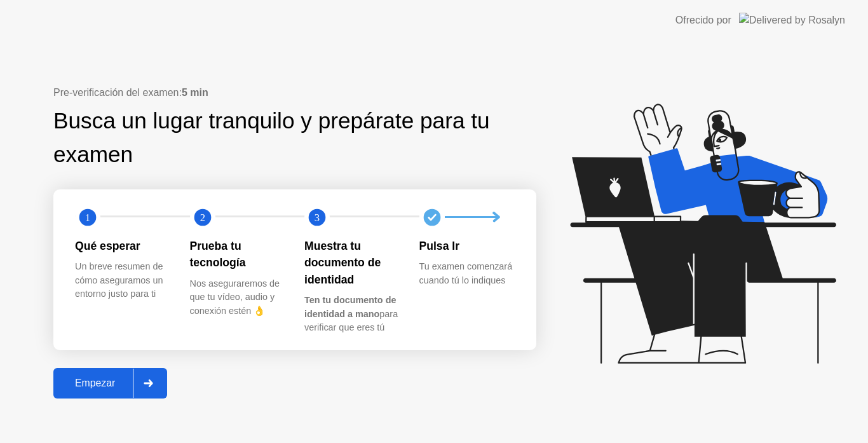 This screenshot has width=868, height=443. What do you see at coordinates (110, 384) in the screenshot?
I see `button: Empezar` at bounding box center [110, 384].